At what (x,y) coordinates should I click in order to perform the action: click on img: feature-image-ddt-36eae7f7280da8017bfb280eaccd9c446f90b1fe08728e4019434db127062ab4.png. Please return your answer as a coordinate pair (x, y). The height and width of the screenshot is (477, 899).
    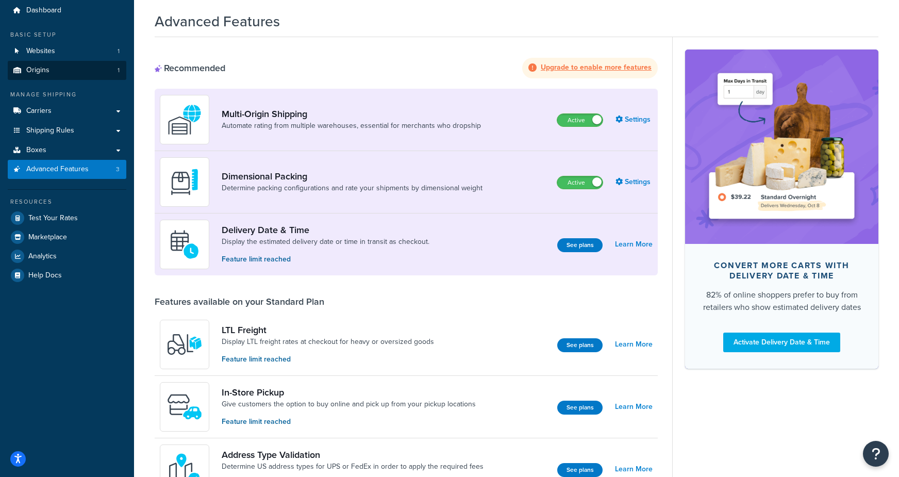
    Looking at the image, I should click on (782, 146).